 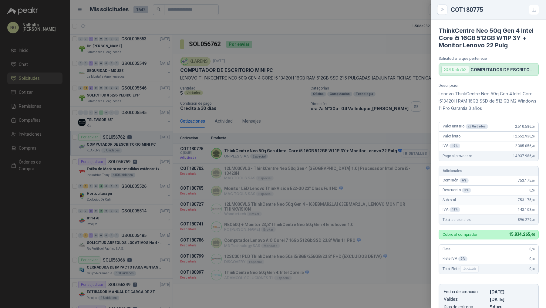 I want to click on span: ,20, so click(x=533, y=220).